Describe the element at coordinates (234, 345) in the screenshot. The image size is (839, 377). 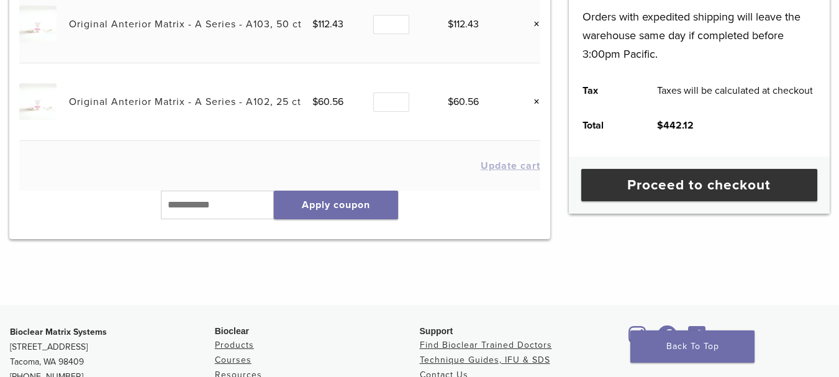
I see `a: Products` at that location.